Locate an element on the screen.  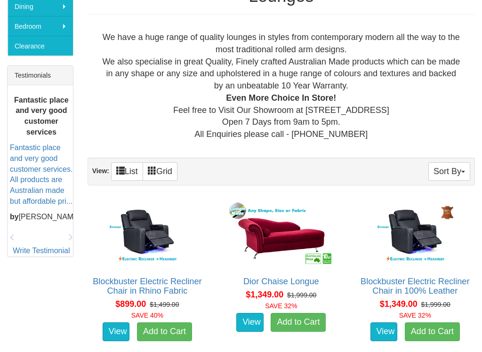
a: Bedroom is located at coordinates (40, 26).